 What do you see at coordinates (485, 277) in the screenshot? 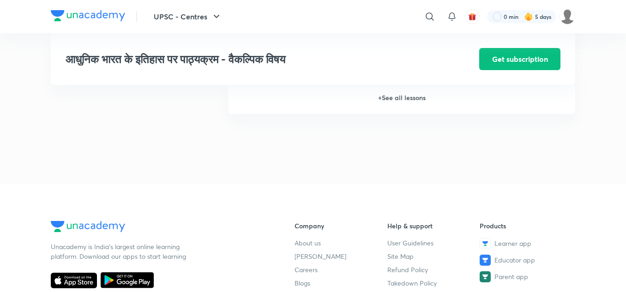
I see `img: Parent app` at bounding box center [485, 277].